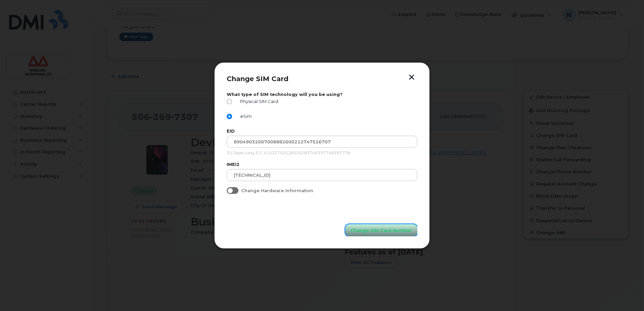 The image size is (644, 311). What do you see at coordinates (381, 230) in the screenshot?
I see `span: Change SIM Card Number` at bounding box center [381, 230].